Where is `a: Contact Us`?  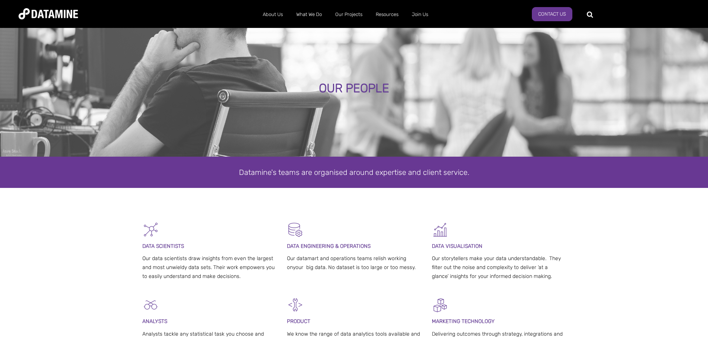 a: Contact Us is located at coordinates (552, 14).